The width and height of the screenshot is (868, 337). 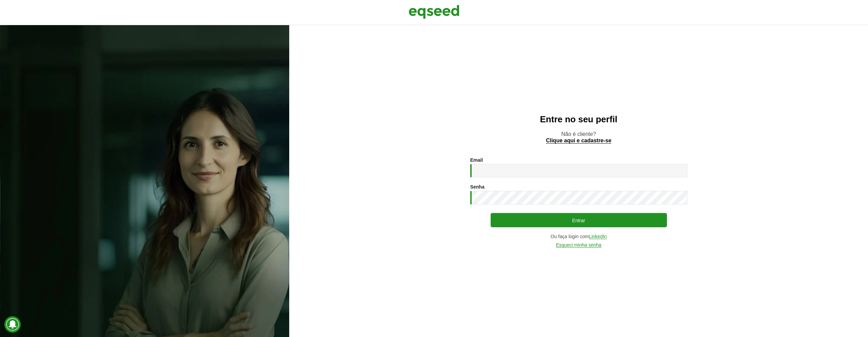 What do you see at coordinates (578, 119) in the screenshot?
I see `h2: Entre no seu perfil` at bounding box center [578, 119].